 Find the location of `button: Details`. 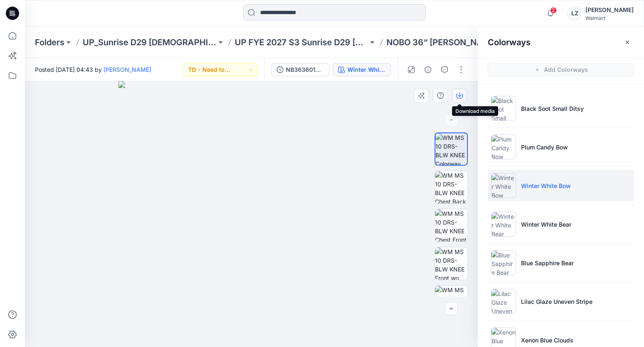

button: Details is located at coordinates (428, 70).